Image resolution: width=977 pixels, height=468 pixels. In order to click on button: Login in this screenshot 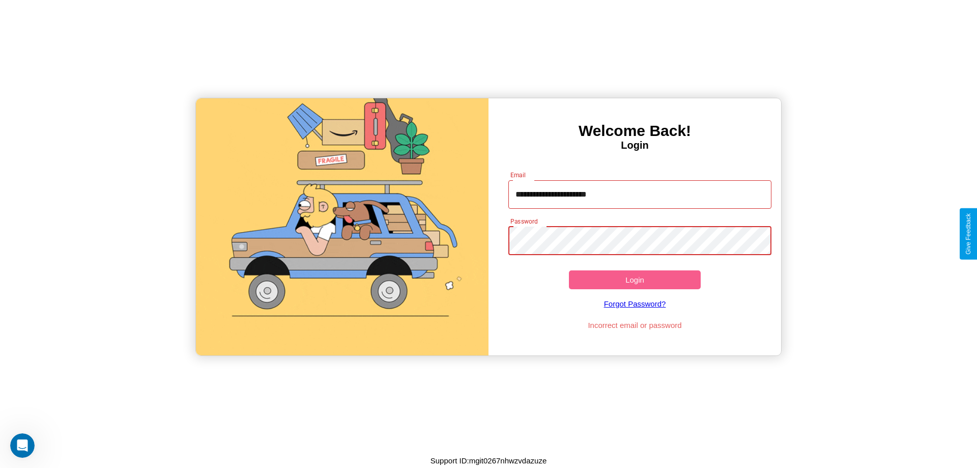, I will do `click(634, 279)`.